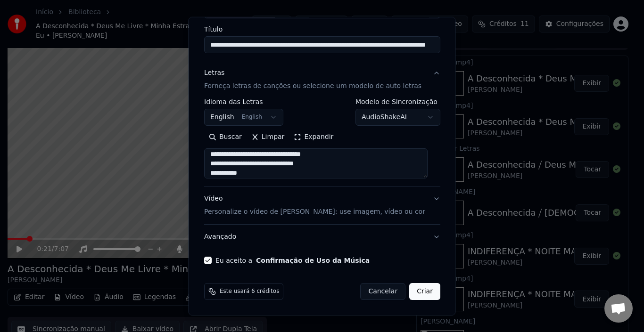 This screenshot has width=644, height=332. What do you see at coordinates (214, 73) in the screenshot?
I see `div: Letras` at bounding box center [214, 73].